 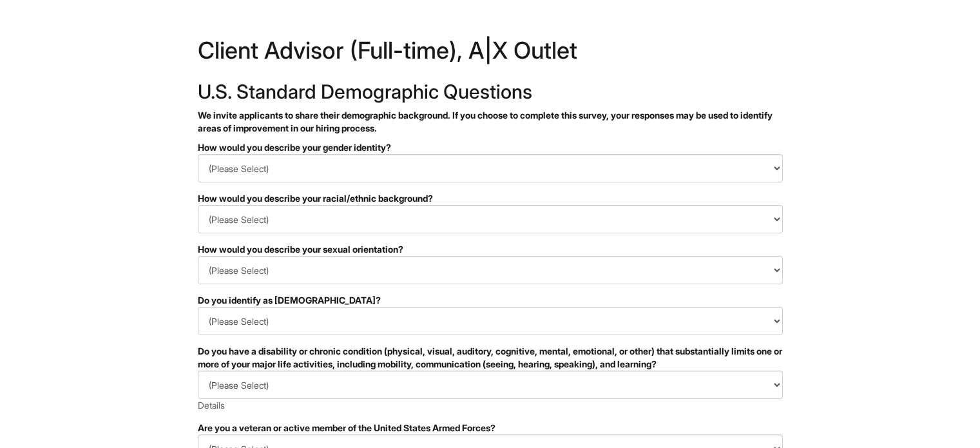 What do you see at coordinates (490, 147) in the screenshot?
I see `div: How would you describe your gender identity?` at bounding box center [490, 147].